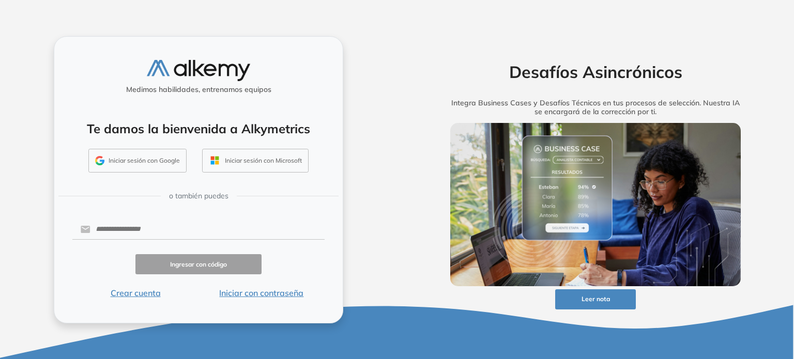  What do you see at coordinates (199, 196) in the screenshot?
I see `span: o también puedes` at bounding box center [199, 196].